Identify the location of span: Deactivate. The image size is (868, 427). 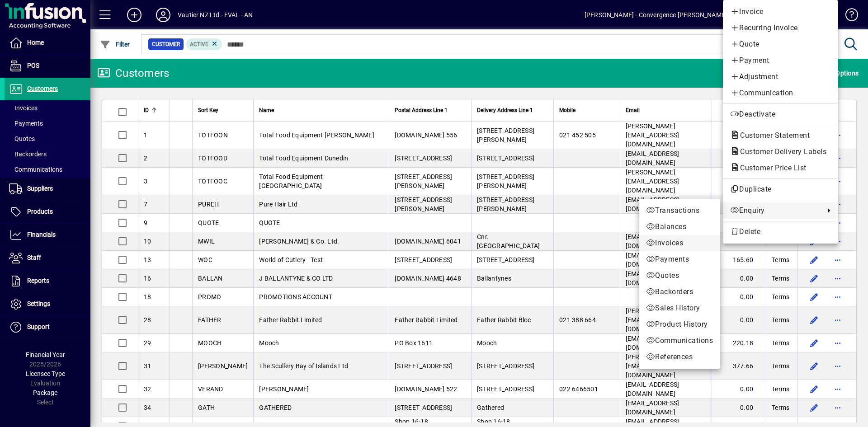
(780, 114).